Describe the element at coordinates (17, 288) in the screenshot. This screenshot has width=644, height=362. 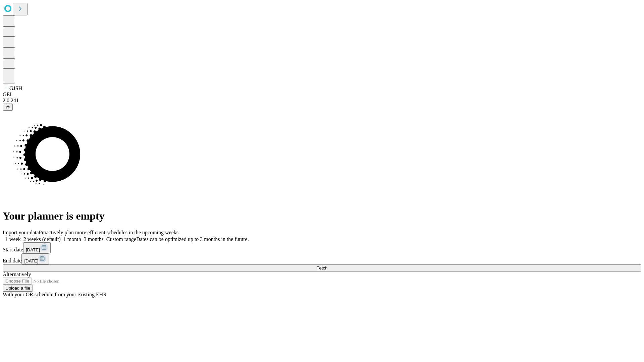
I see `button: Upload a file` at that location.